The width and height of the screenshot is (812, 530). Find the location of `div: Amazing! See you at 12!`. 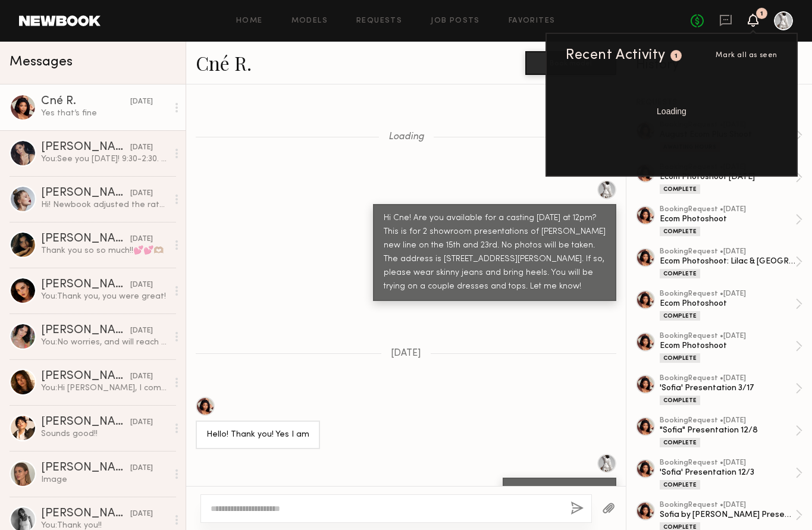

div: Amazing! See you at 12! is located at coordinates (559, 492).